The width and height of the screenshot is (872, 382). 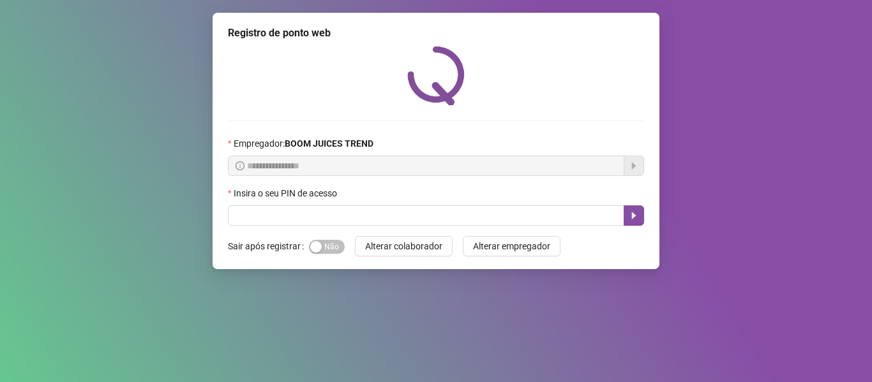 What do you see at coordinates (511, 246) in the screenshot?
I see `span: Alterar empregador` at bounding box center [511, 246].